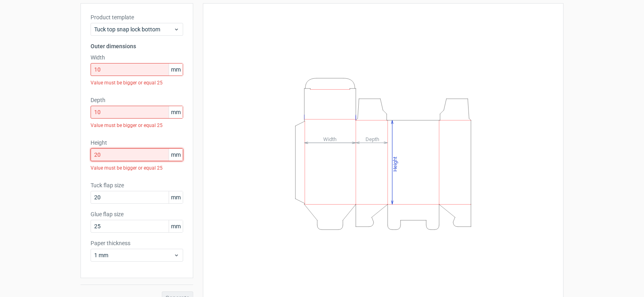  What do you see at coordinates (395, 164) in the screenshot?
I see `tspan: Height` at bounding box center [395, 164].